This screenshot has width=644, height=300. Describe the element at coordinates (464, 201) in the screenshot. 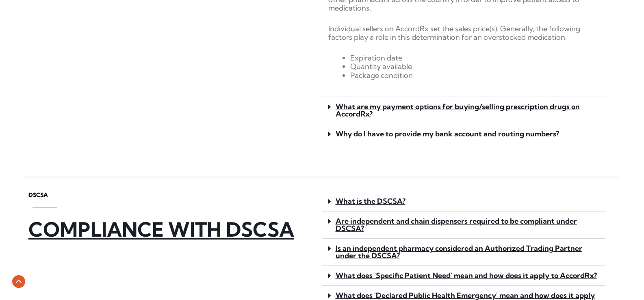

I see `div: What is the DSCSA?` at that location.